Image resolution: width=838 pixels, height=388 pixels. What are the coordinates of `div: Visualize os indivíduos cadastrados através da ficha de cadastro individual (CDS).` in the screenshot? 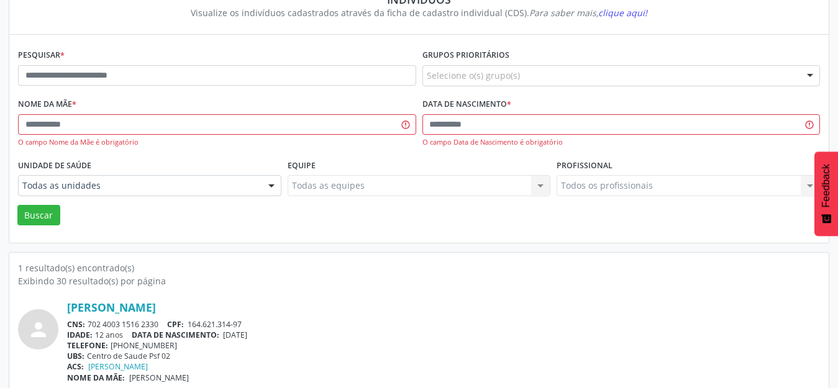 It's located at (418, 12).